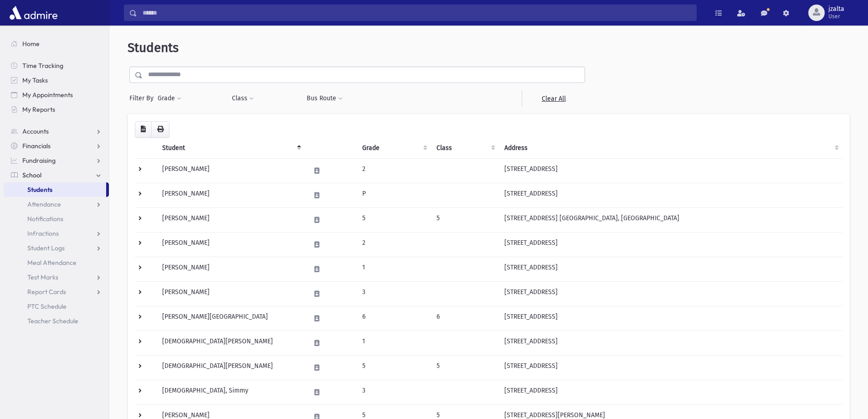  Describe the element at coordinates (56, 248) in the screenshot. I see `a: Student Logs` at that location.